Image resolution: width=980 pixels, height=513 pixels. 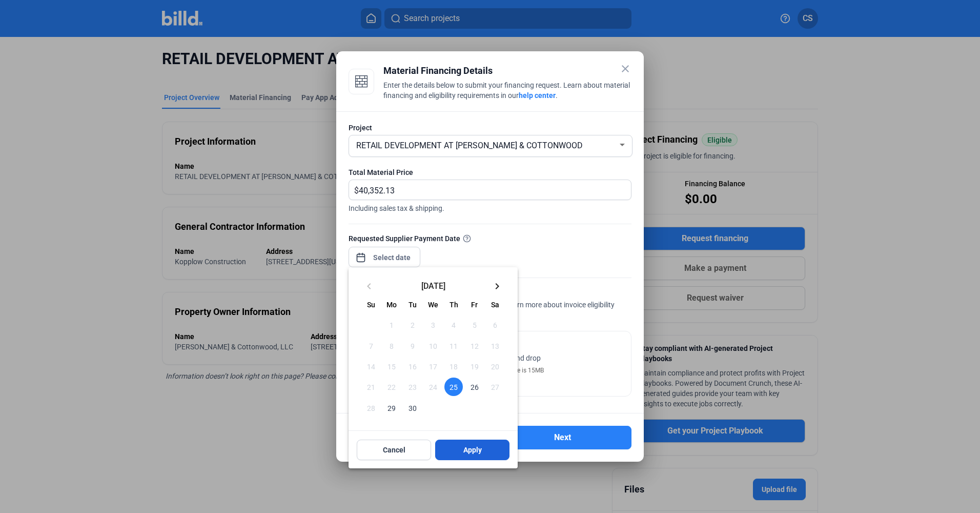 What do you see at coordinates (474, 325) in the screenshot?
I see `button: September 5, 2025` at bounding box center [474, 325].